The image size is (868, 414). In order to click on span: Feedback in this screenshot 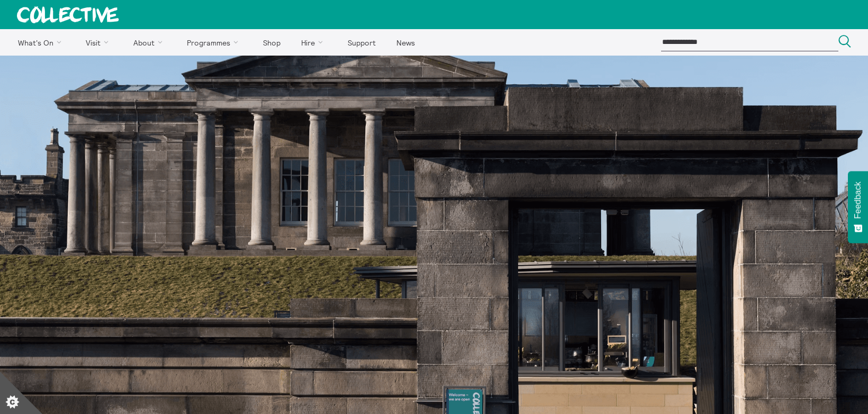, I will do `click(858, 200)`.